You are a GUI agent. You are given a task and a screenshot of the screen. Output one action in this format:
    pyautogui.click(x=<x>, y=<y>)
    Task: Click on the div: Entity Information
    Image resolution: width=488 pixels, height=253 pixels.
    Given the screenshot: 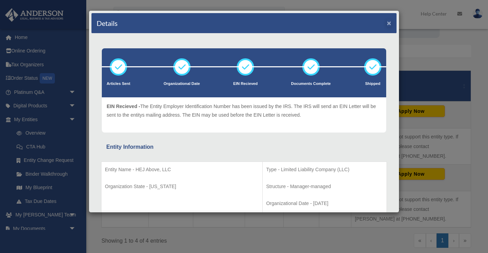 What is the action you would take?
    pyautogui.click(x=244, y=147)
    